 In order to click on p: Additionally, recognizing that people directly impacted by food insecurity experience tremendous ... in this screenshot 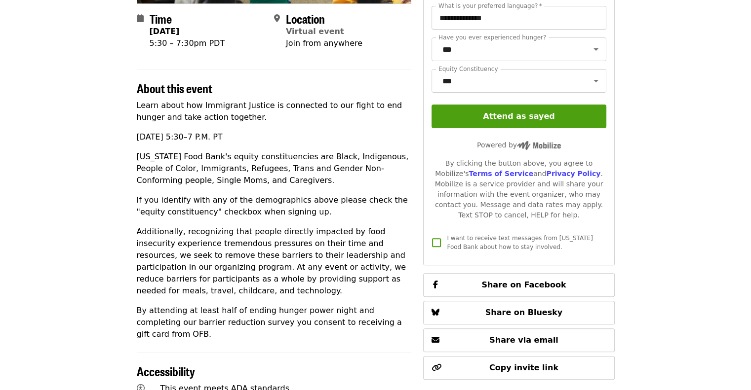, I will do `click(274, 262)`.